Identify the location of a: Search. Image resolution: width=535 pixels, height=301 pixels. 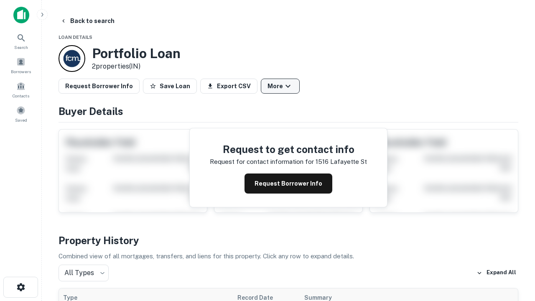
(21, 41).